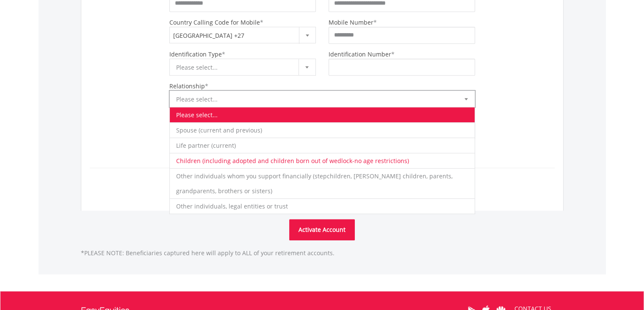 The width and height of the screenshot is (644, 310). Describe the element at coordinates (322, 115) in the screenshot. I see `li: Please select...` at that location.